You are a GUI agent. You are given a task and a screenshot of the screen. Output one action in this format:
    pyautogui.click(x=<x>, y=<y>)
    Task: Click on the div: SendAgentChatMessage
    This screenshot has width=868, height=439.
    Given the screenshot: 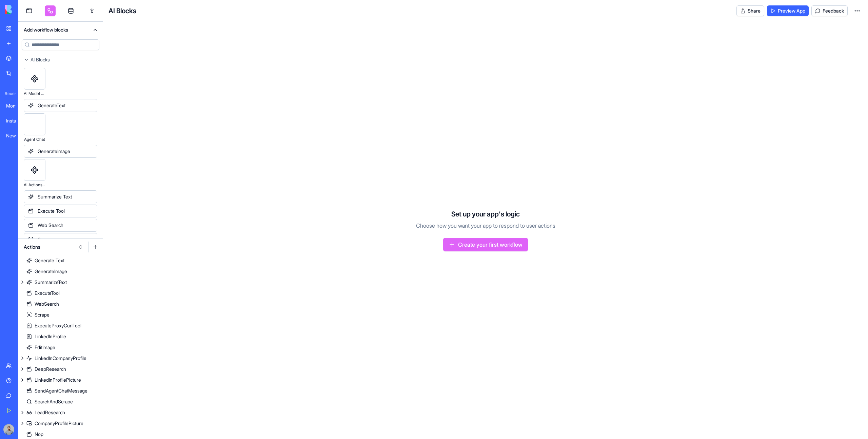 What is the action you would take?
    pyautogui.click(x=61, y=391)
    